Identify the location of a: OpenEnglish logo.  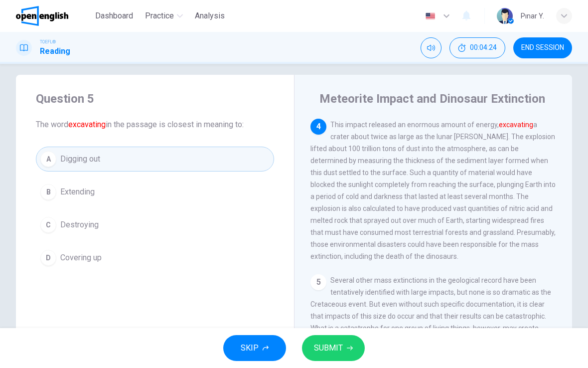
(54, 16).